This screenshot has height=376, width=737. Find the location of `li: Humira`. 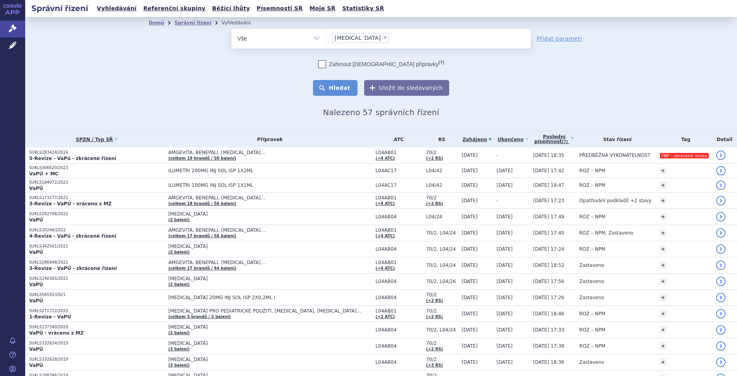

li: Humira is located at coordinates (361, 38).